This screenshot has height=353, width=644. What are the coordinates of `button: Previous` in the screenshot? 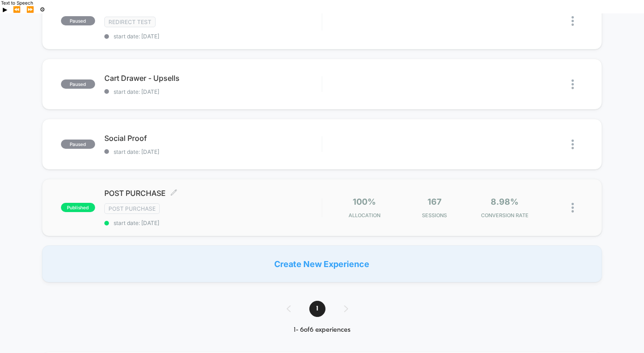 It's located at (17, 9).